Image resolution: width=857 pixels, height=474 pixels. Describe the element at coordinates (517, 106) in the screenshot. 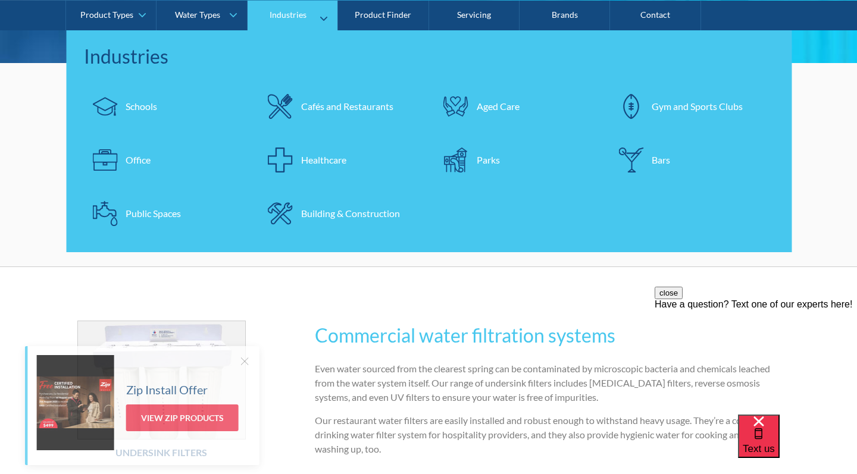

I see `a: Aged Care` at that location.